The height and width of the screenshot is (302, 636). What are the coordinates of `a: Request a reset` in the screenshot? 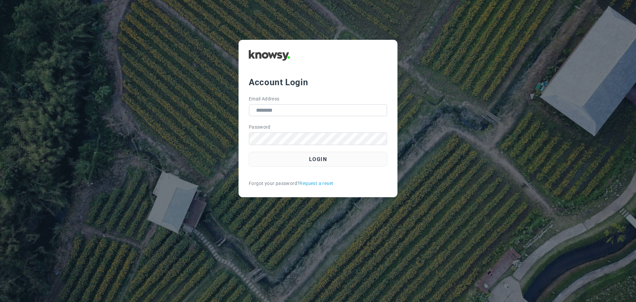 It's located at (316, 183).